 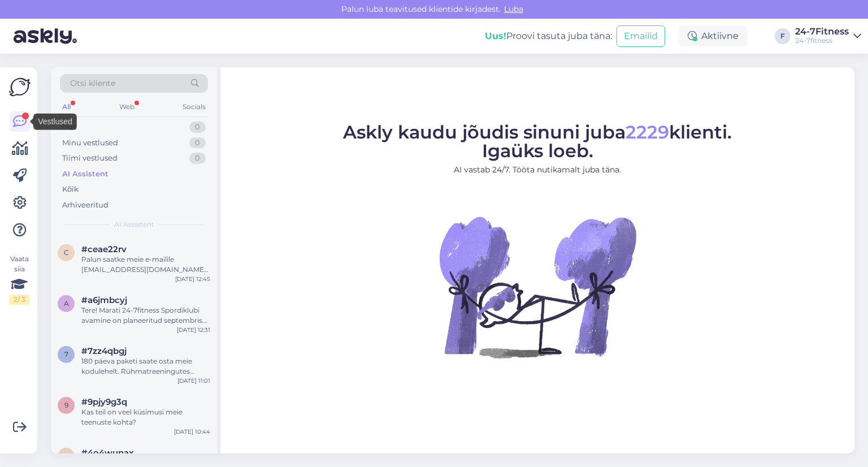 What do you see at coordinates (194, 107) in the screenshot?
I see `div: Socials` at bounding box center [194, 107].